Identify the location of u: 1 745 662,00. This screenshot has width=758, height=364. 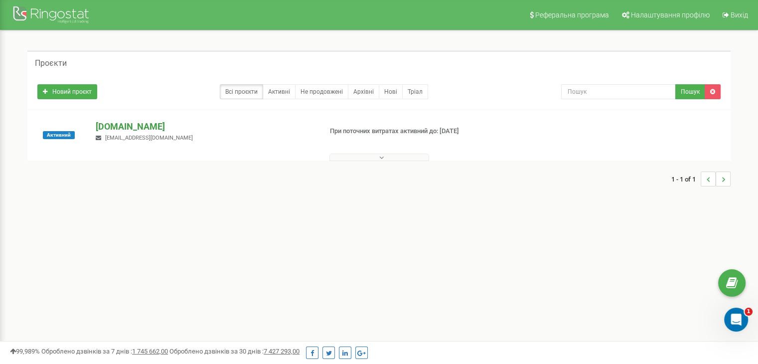
(150, 351).